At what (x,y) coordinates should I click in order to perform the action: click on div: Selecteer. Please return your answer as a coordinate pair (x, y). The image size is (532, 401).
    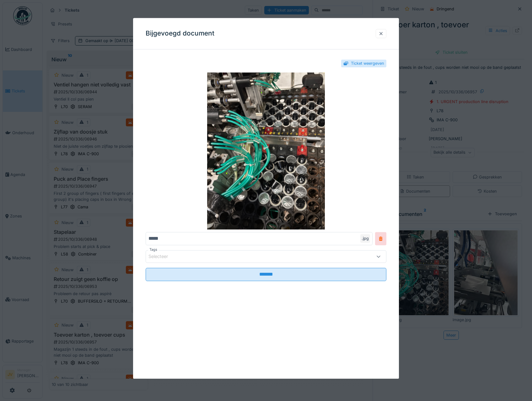
    Looking at the image, I should click on (163, 257).